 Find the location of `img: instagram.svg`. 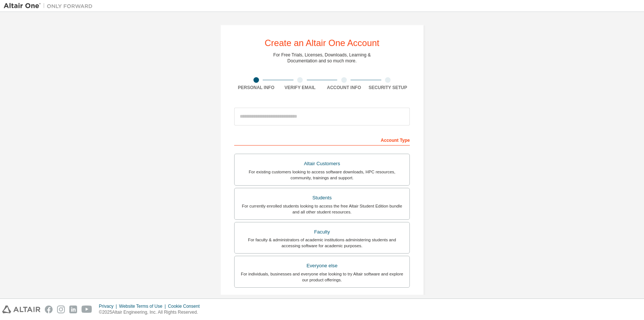

img: instagram.svg is located at coordinates (60, 309).